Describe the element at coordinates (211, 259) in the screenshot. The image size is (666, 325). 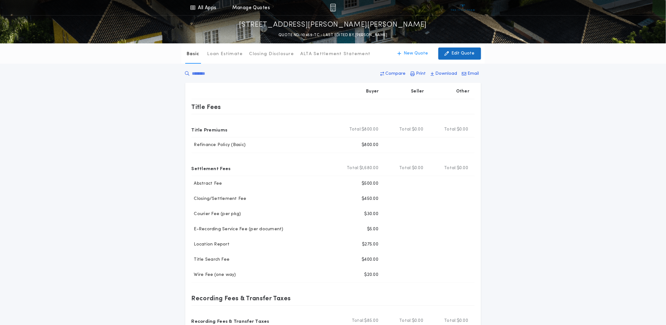
I see `p: Title Search Fee` at that location.